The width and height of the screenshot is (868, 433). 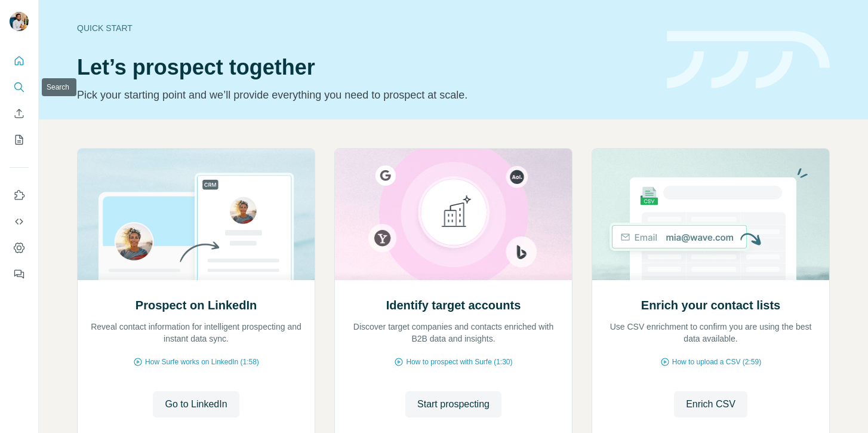 I want to click on div: Quick start, so click(x=365, y=28).